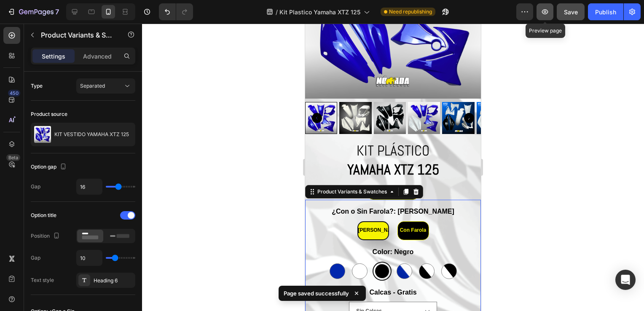 Image resolution: width=644 pixels, height=311 pixels. What do you see at coordinates (14, 93) in the screenshot?
I see `div: 450` at bounding box center [14, 93].